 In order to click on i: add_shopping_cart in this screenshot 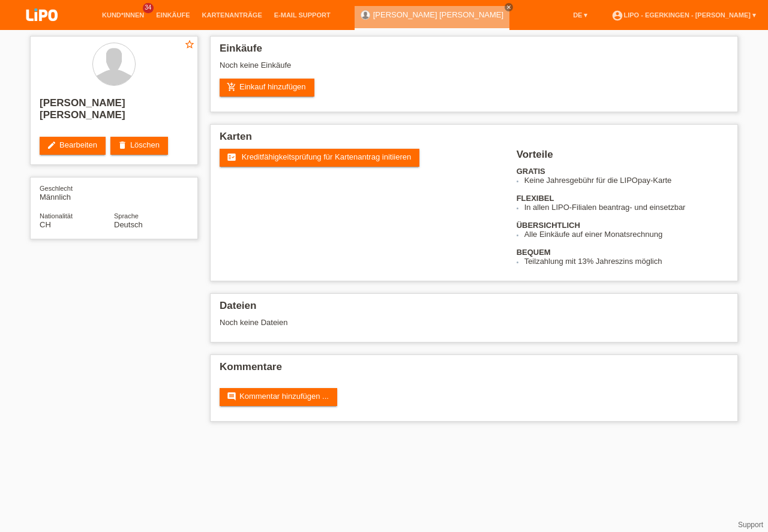, I will do `click(232, 87)`.